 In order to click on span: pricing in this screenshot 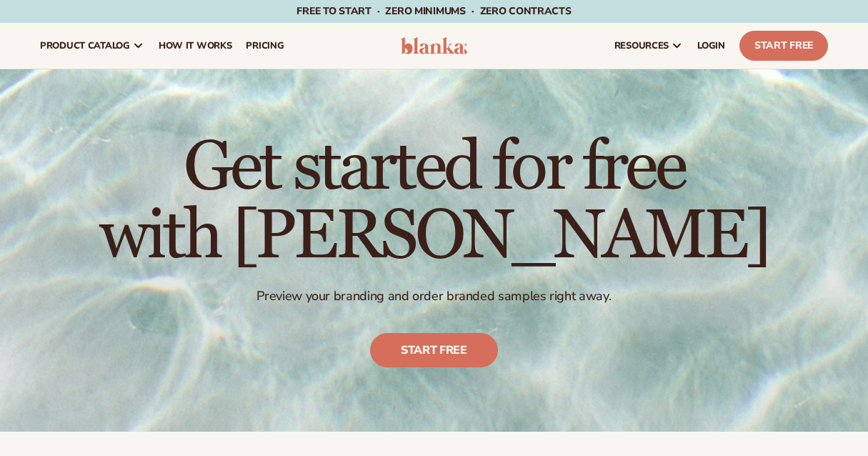, I will do `click(264, 46)`.